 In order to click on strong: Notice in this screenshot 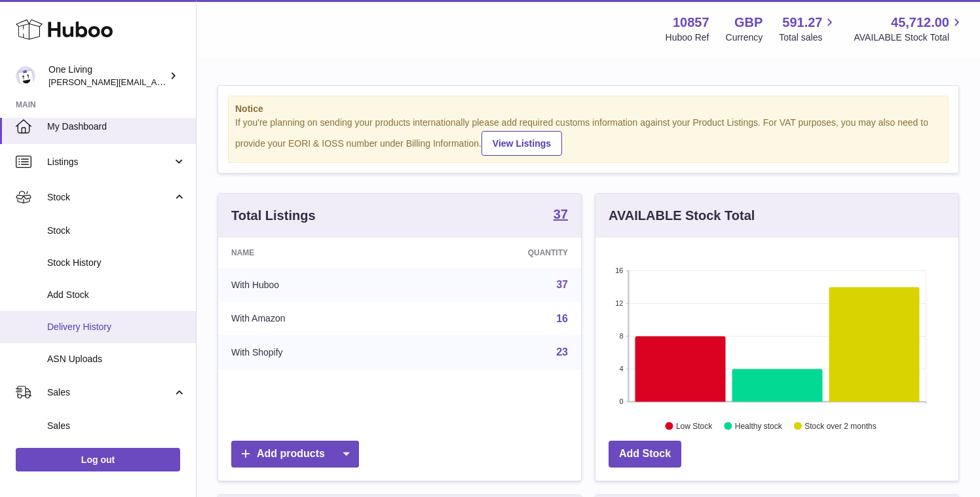, I will do `click(588, 109)`.